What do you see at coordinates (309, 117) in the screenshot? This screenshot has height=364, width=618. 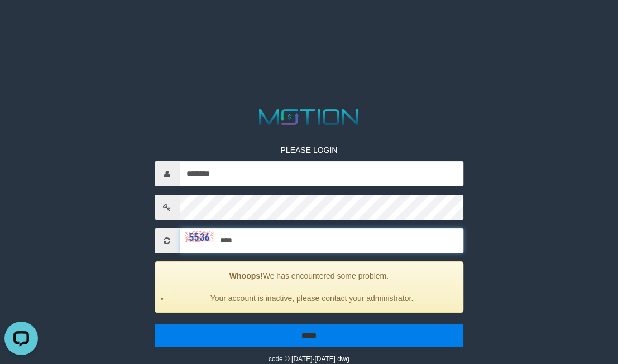 I see `img: MOTION_logo.png` at bounding box center [309, 117].